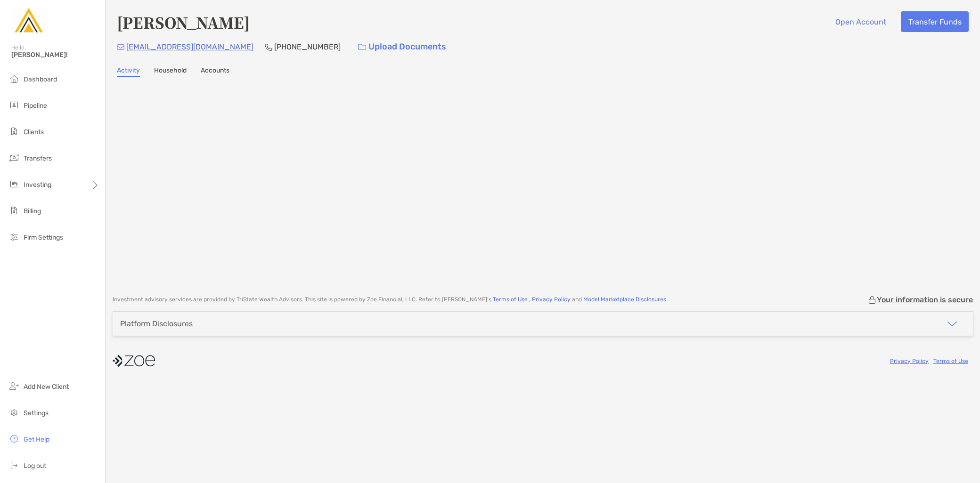 This screenshot has width=980, height=483. Describe the element at coordinates (14, 465) in the screenshot. I see `img: logout icon` at that location.